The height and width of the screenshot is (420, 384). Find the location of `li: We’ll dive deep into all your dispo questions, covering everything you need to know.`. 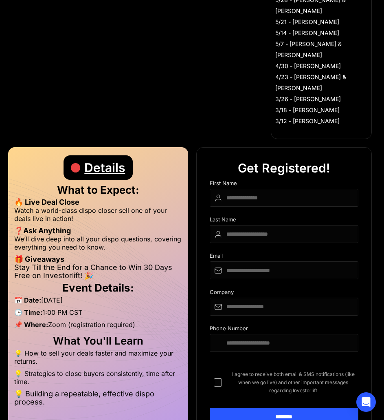

li: We’ll dive deep into all your dispo questions, covering everything you need to know. is located at coordinates (98, 245).